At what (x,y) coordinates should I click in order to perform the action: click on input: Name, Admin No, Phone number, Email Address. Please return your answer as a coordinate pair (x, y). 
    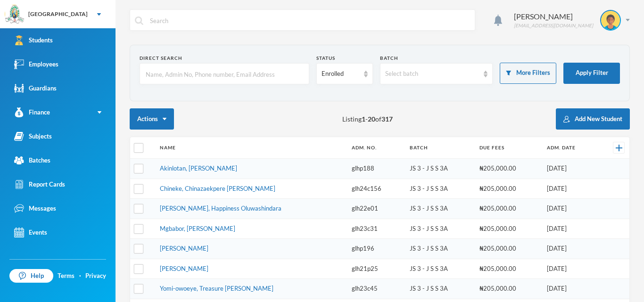
    Looking at the image, I should click on (224, 74).